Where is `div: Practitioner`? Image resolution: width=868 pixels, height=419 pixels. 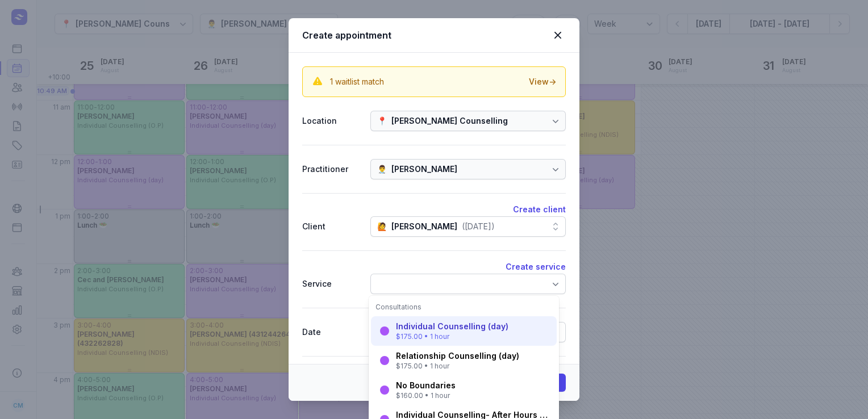 div: Practitioner is located at coordinates (331, 169).